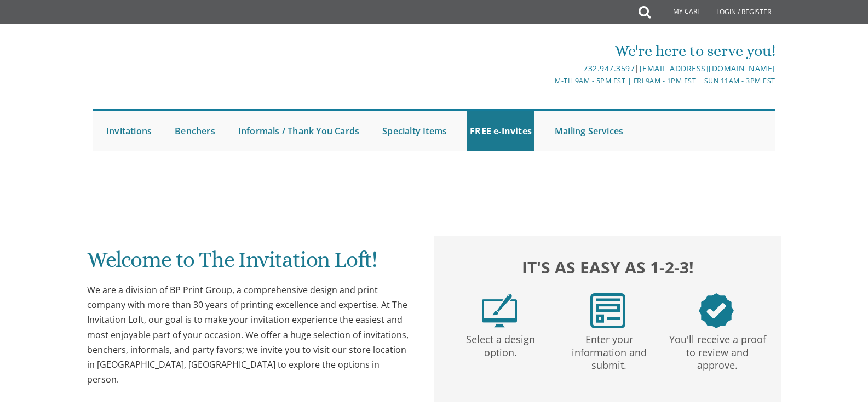 The image size is (868, 405). What do you see at coordinates (250, 334) in the screenshot?
I see `div: We are a division of BP Print Group, a comprehensive design and print company with more than 30 y...` at bounding box center [250, 334].